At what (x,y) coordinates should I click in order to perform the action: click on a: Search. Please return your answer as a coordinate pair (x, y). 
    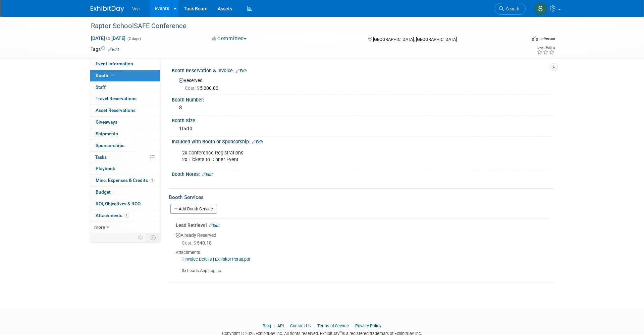
    Looking at the image, I should click on (510, 9).